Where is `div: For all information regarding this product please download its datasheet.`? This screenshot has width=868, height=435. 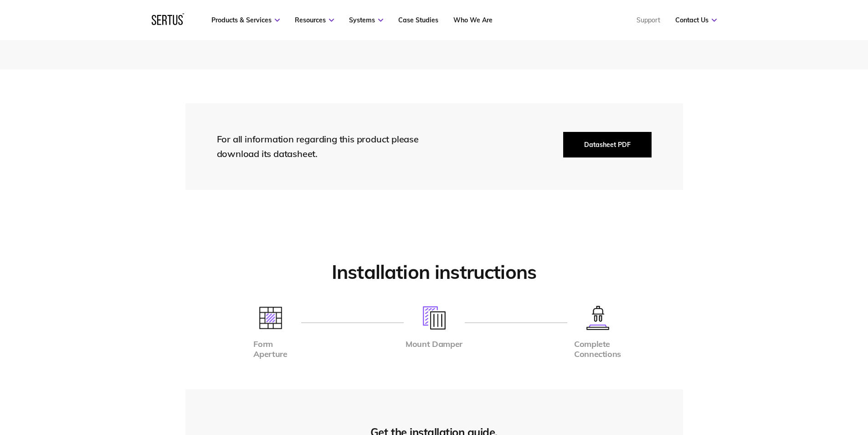 div: For all information regarding this product please download its datasheet. is located at coordinates (326, 147).